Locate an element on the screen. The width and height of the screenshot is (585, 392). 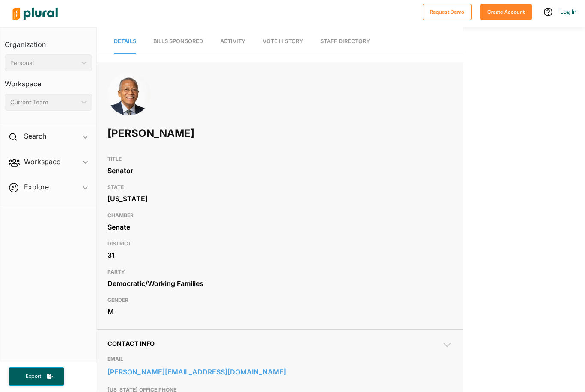
a: Bills Sponsored is located at coordinates (178, 41).